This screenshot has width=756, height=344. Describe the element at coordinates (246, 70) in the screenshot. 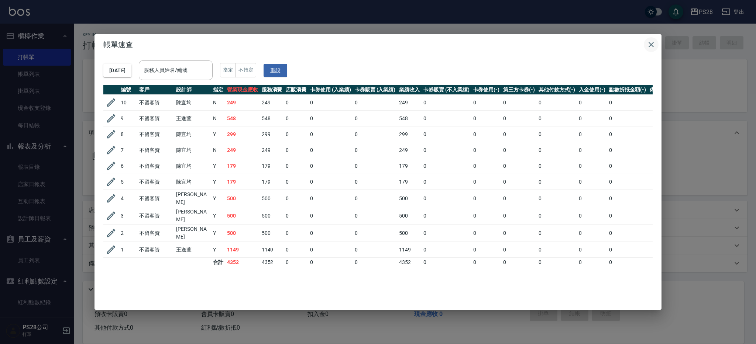

I see `button: 不指定` at that location.